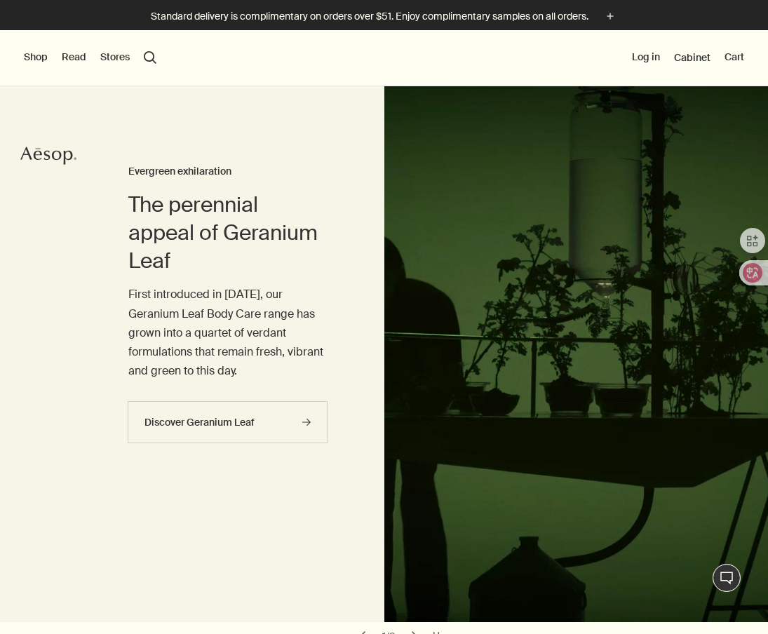 The width and height of the screenshot is (768, 634). I want to click on a: Aesop, so click(48, 157).